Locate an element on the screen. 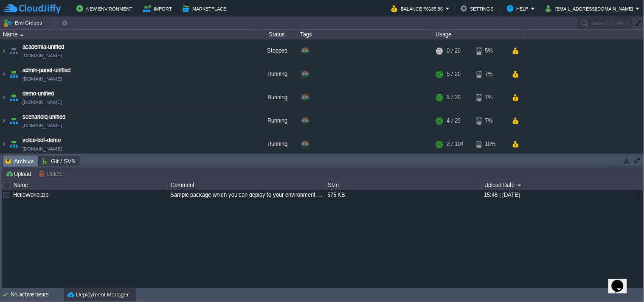 This screenshot has height=302, width=644. div: 5% is located at coordinates (490, 51).